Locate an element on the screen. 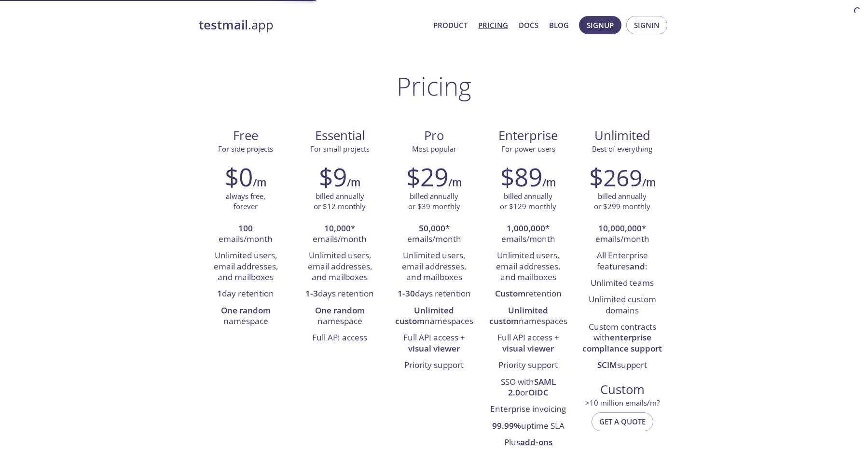 Image resolution: width=868 pixels, height=465 pixels. li: retention is located at coordinates (527, 294).